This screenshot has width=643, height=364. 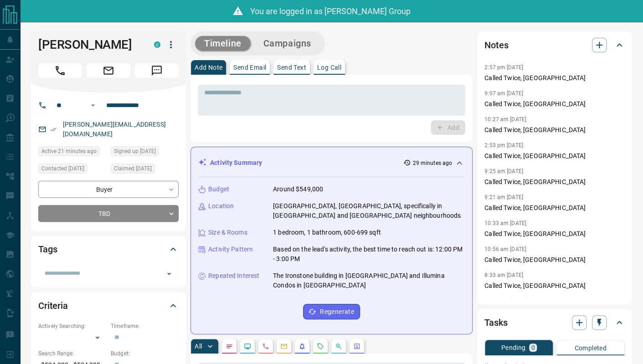 I want to click on p: Budget:, so click(x=145, y=354).